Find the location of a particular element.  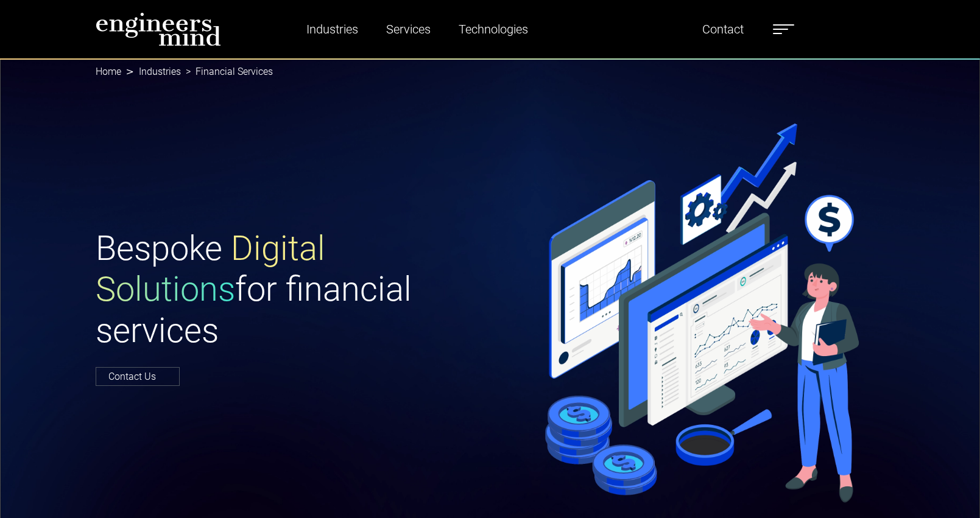

a: Technologies is located at coordinates (493, 29).